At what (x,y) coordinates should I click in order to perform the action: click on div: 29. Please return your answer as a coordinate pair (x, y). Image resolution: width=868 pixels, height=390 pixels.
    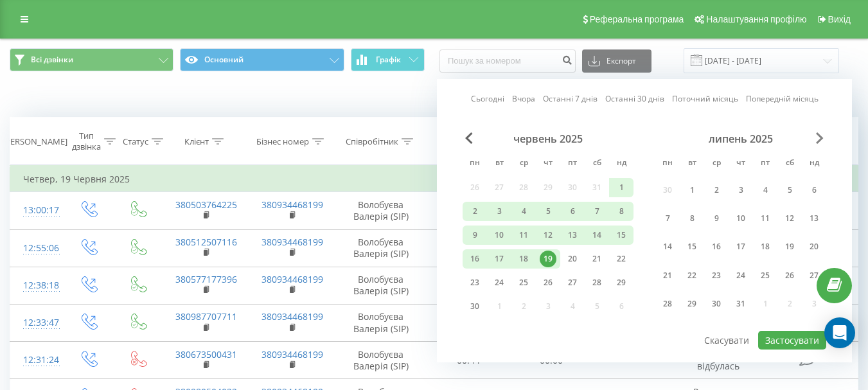
    Looking at the image, I should click on (621, 283).